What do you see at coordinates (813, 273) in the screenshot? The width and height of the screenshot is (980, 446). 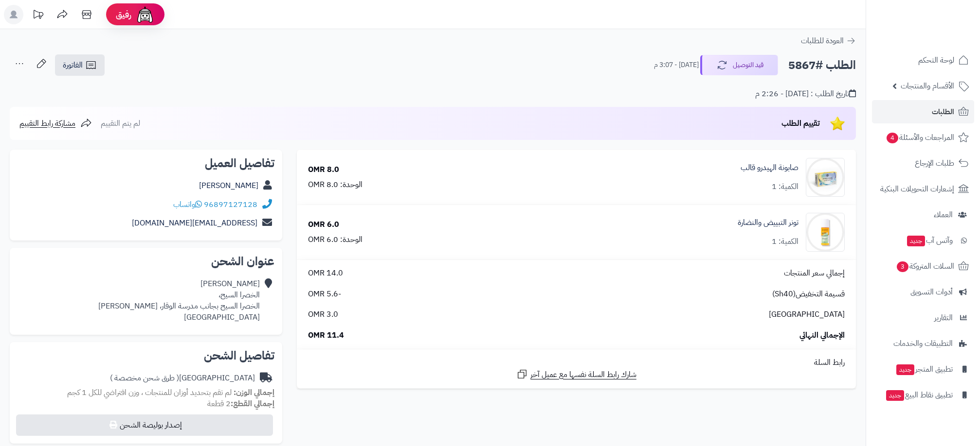 I see `span: إجمالي سعر المنتجات` at bounding box center [813, 273].